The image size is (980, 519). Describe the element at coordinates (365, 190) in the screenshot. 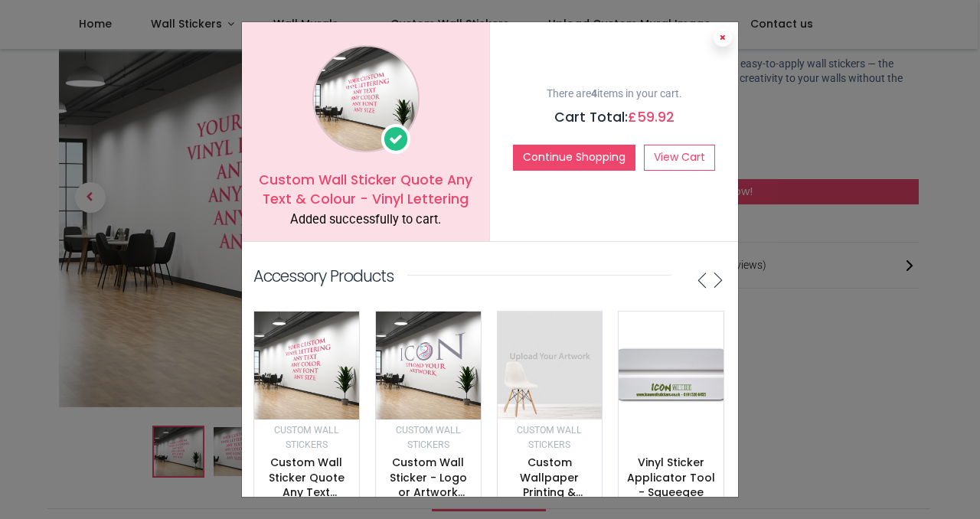

I see `h5: Custom Wall Sticker Quote Any Text & Colour - Vinyl Lettering` at that location.